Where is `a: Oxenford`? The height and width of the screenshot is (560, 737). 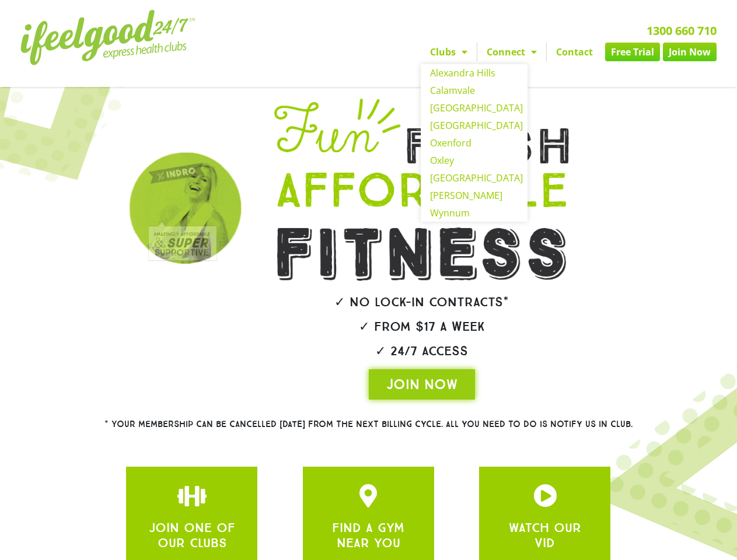 a: Oxenford is located at coordinates (474, 143).